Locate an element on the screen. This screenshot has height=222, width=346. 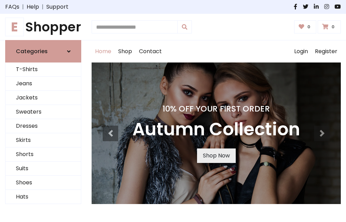
a: Contact is located at coordinates (151, 52).